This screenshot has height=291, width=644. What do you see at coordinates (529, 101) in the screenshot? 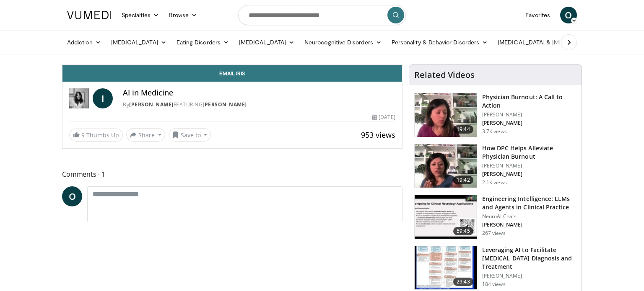
I see `h3: Physician Burnout: A Call to Action` at bounding box center [529, 101].